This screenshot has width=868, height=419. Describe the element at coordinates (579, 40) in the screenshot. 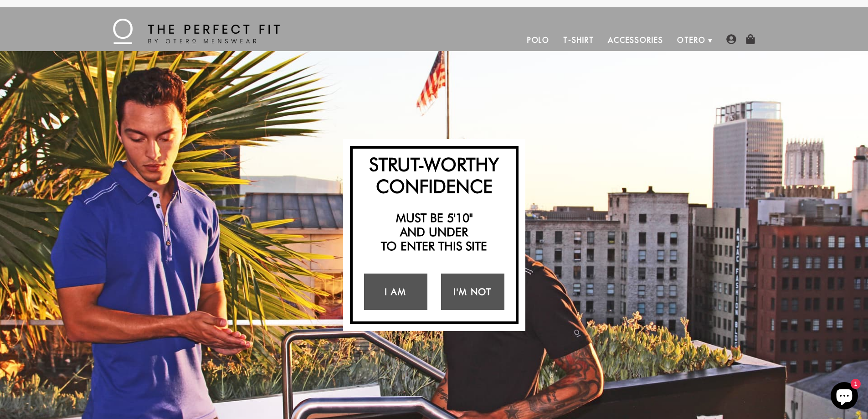

I see `a: T-Shirt` at that location.